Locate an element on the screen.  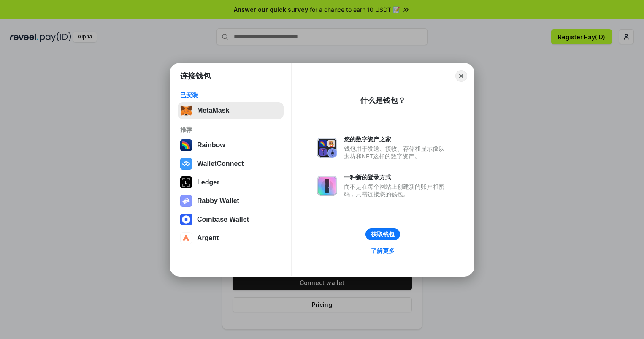
div: 推荐 is located at coordinates (231, 130).